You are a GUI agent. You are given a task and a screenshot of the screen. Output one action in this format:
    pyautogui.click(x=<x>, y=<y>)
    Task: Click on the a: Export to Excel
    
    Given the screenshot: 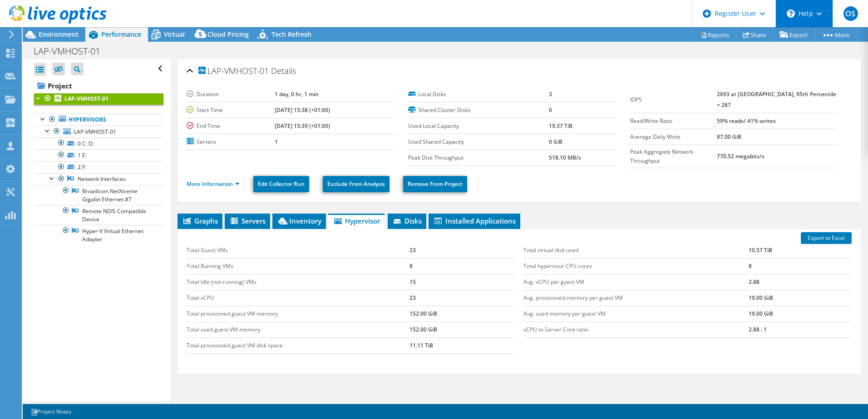 What is the action you would take?
    pyautogui.click(x=826, y=238)
    